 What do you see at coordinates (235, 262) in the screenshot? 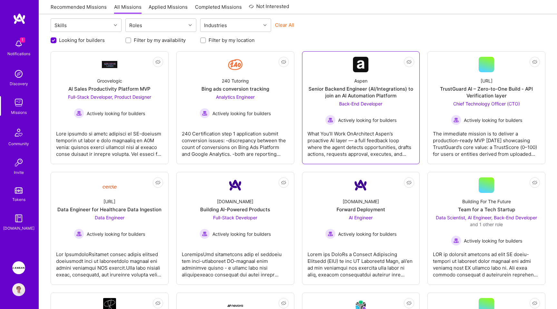
I see `div: LoremipsUmd sitametcons adip el seddoeiu tem inci-utlaboreet DO-magnaal enim adminimve quisno - e...` at bounding box center [235, 262].